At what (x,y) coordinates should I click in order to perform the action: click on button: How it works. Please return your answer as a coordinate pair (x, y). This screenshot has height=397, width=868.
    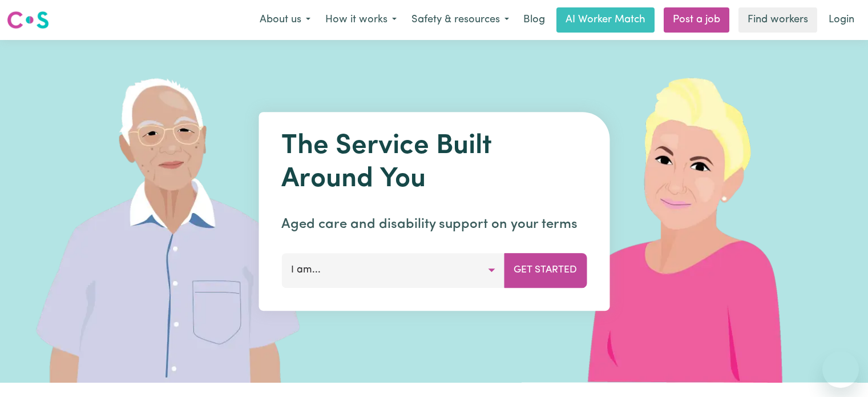
    Looking at the image, I should click on (361, 20).